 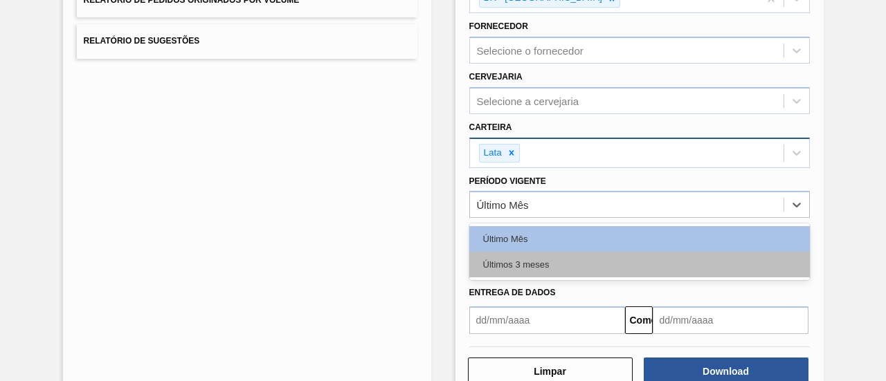 What do you see at coordinates (142, 42) in the screenshot?
I see `font: Relatório de Sugestões` at bounding box center [142, 42].